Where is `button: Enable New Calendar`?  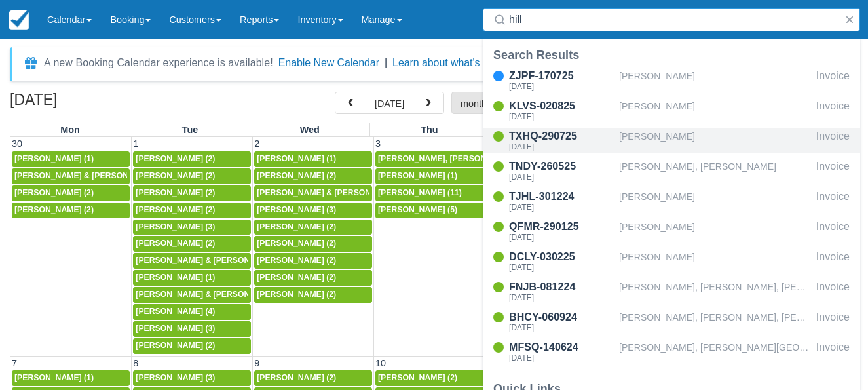 button: Enable New Calendar is located at coordinates (329, 63).